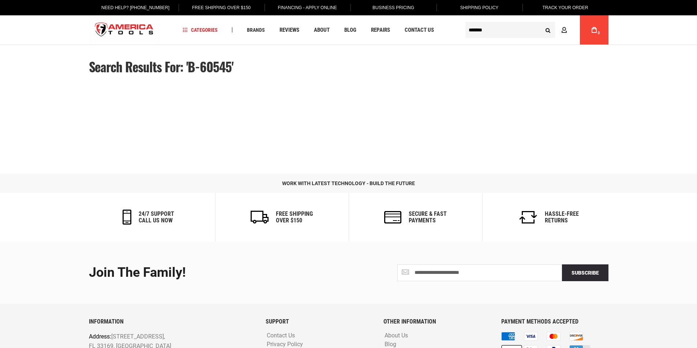 The image size is (697, 348). What do you see at coordinates (124, 30) in the screenshot?
I see `img: America Tools` at bounding box center [124, 30].